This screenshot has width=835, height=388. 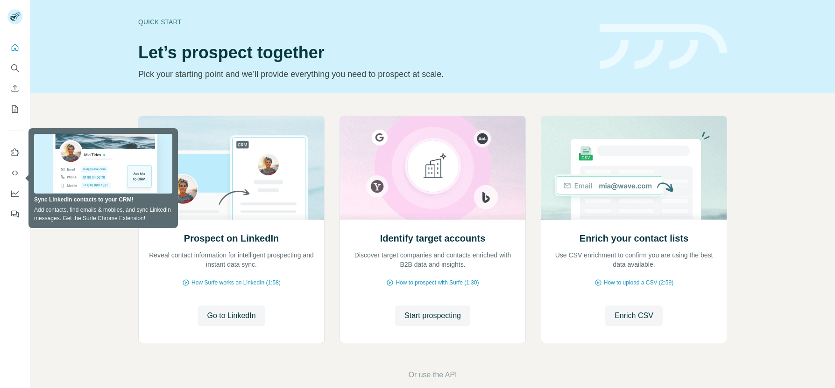 What do you see at coordinates (432, 168) in the screenshot?
I see `img: Identify target accounts` at bounding box center [432, 168].